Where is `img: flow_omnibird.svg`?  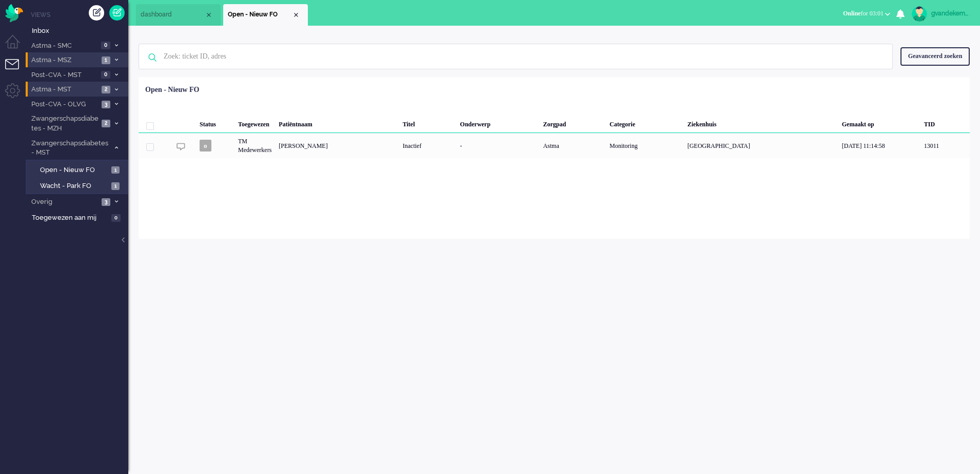 img: flow_omnibird.svg is located at coordinates (14, 13).